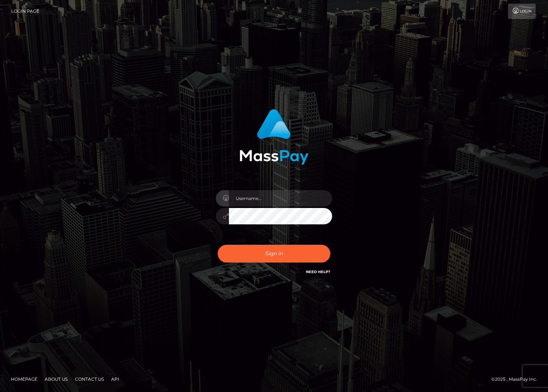 The height and width of the screenshot is (392, 548). What do you see at coordinates (522, 11) in the screenshot?
I see `a: Login` at bounding box center [522, 11].